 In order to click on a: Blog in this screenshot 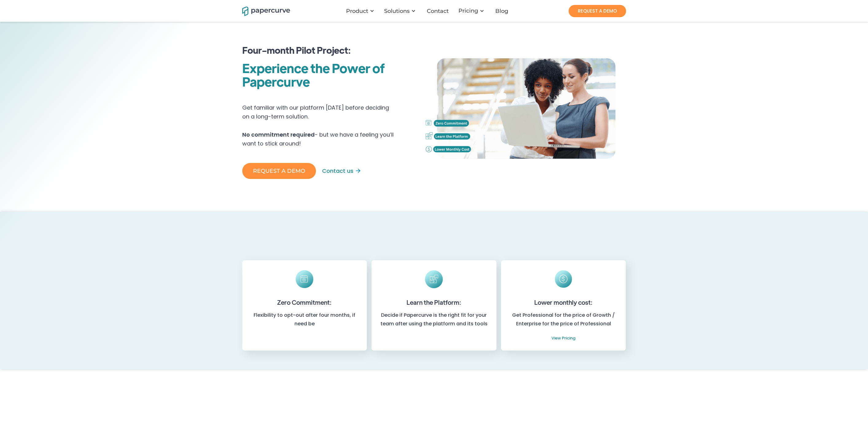, I will do `click(502, 11)`.